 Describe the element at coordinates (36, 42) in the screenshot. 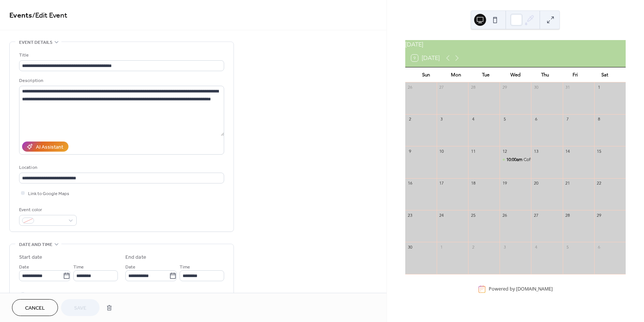

I see `span: Event details` at that location.